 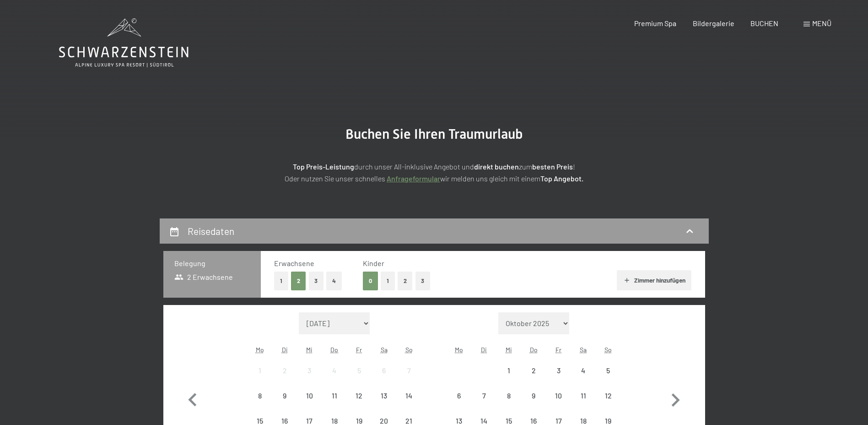 I want to click on span: Erwachsene, so click(x=294, y=263).